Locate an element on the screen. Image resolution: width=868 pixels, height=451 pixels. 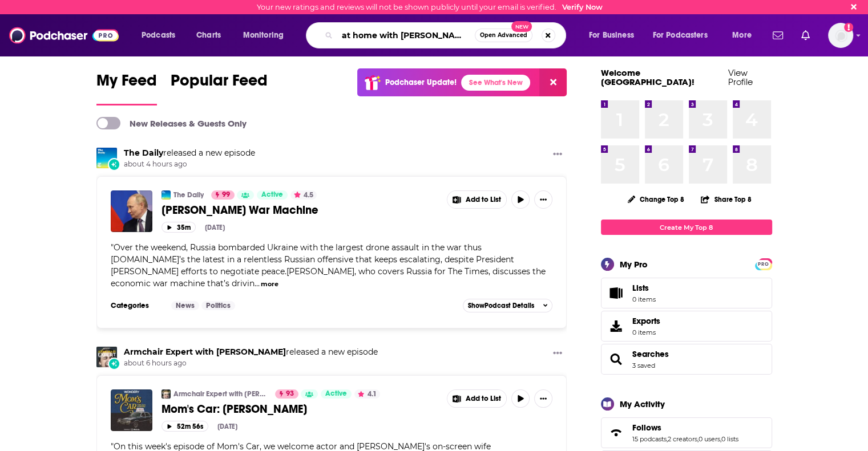
a: Podchaser - Follow, Share and Rate Podcasts is located at coordinates (64, 35).